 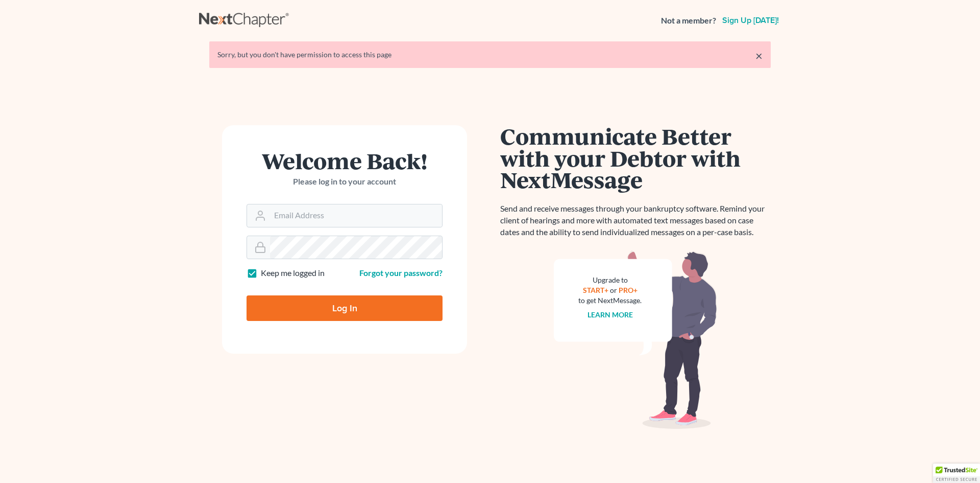 I want to click on label: Keep me logged in, so click(x=293, y=272).